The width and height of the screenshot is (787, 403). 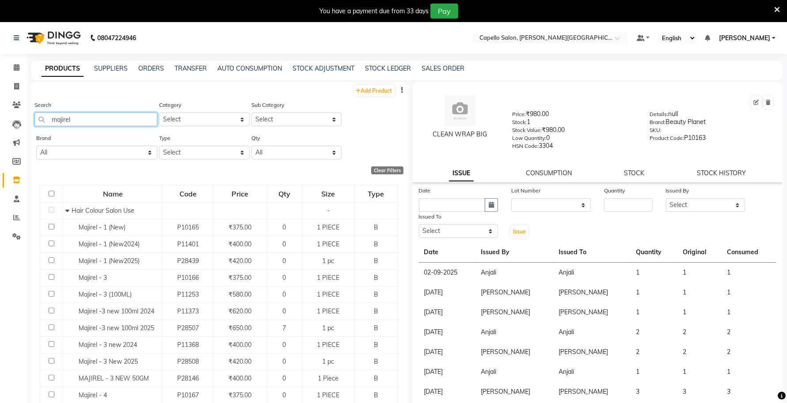 I want to click on label: Price:, so click(x=519, y=114).